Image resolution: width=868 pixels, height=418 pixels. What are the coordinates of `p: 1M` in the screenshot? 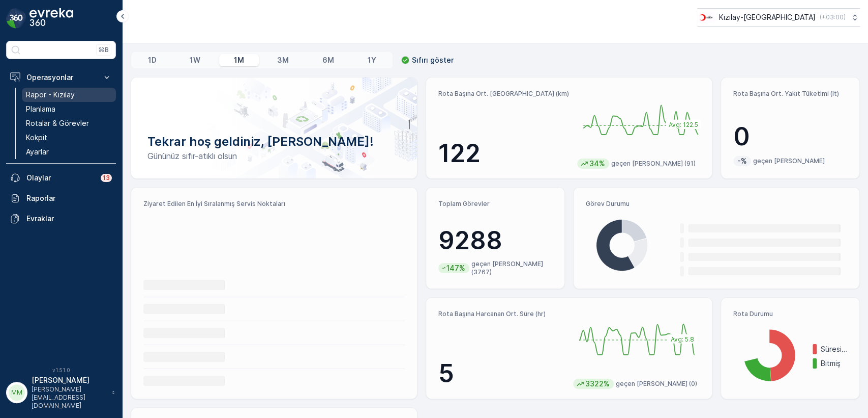 It's located at (239, 60).